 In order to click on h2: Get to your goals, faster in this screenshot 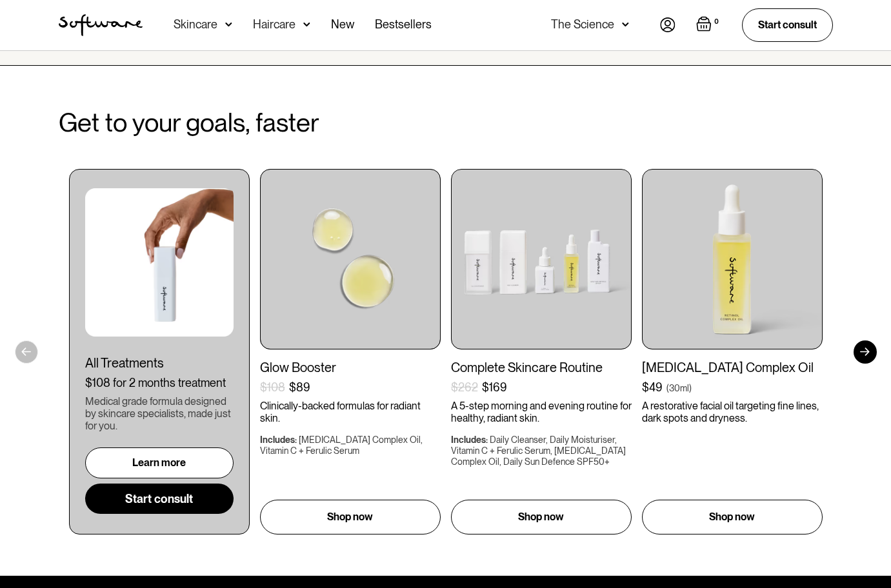, I will do `click(446, 123)`.